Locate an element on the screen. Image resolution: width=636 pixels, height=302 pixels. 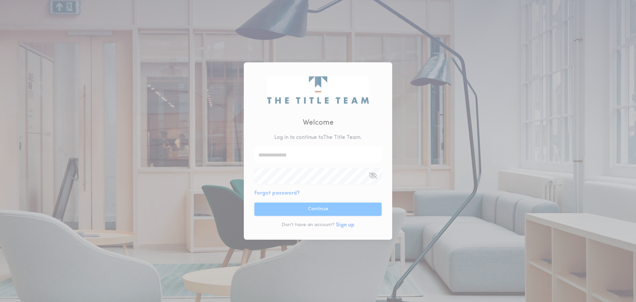
p: Log in to continue to The Title Team . is located at coordinates (318, 138).